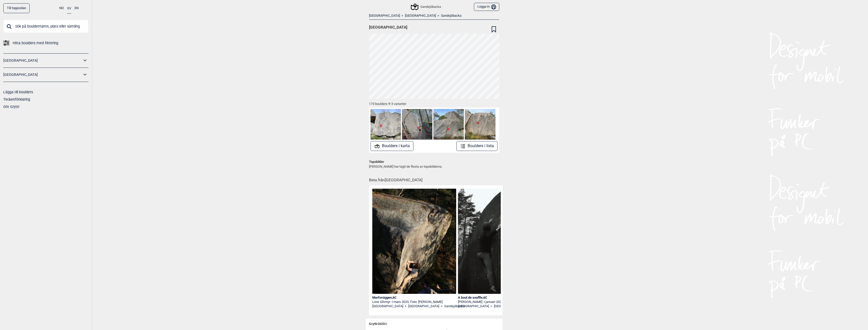 This screenshot has width=868, height=330. I want to click on div: 173 boulders Ψ 3 varianter, so click(434, 103).